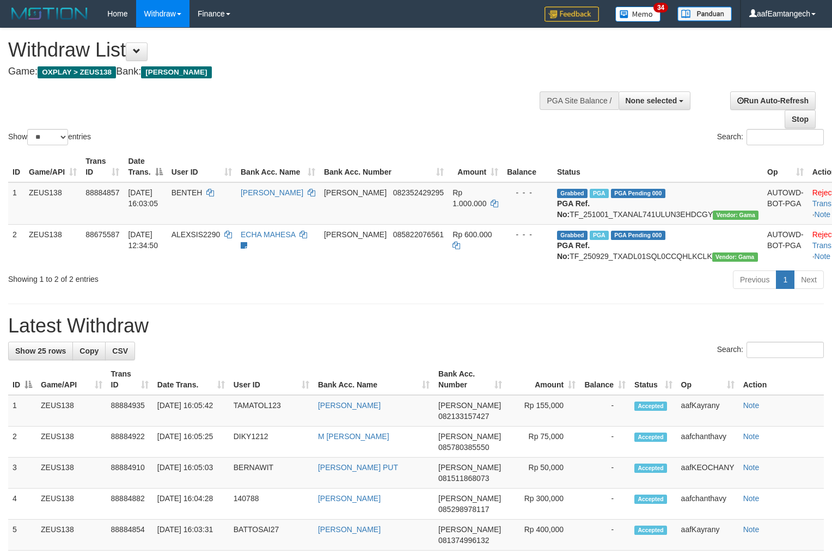  What do you see at coordinates (463, 447) in the screenshot?
I see `span: Copy 085780385550 to clipboard` at bounding box center [463, 447].